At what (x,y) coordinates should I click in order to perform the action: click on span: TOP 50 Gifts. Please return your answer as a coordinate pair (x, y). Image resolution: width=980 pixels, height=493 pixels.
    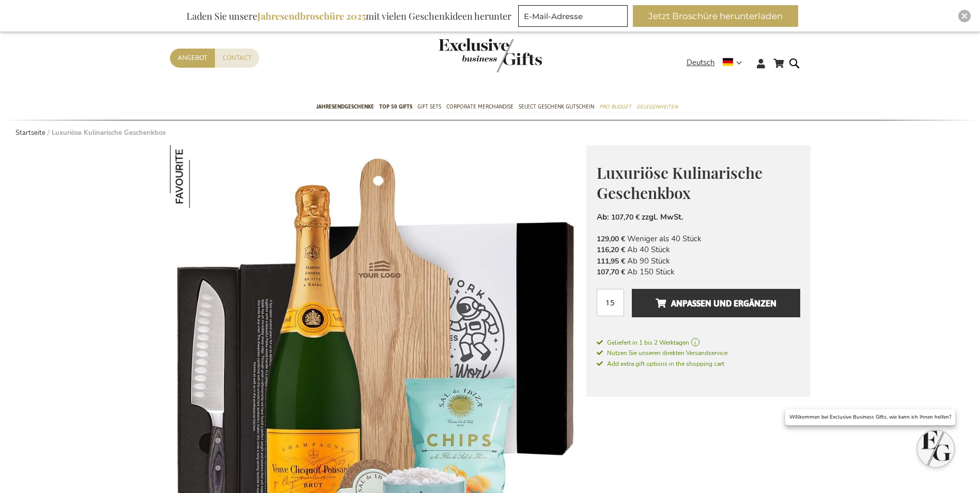
    Looking at the image, I should click on (395, 106).